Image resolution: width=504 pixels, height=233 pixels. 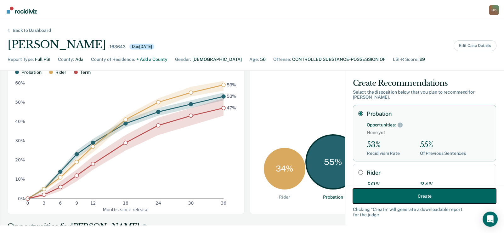 What do you see at coordinates (429, 114) in the screenshot?
I see `label: Probation` at bounding box center [429, 114].